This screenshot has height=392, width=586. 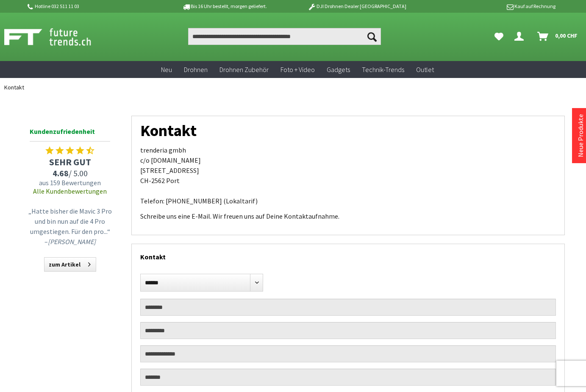 What do you see at coordinates (284, 36) in the screenshot?
I see `input: Produkt, Marke, Kategorie, EAN, Artikelnummer…` at bounding box center [284, 36].